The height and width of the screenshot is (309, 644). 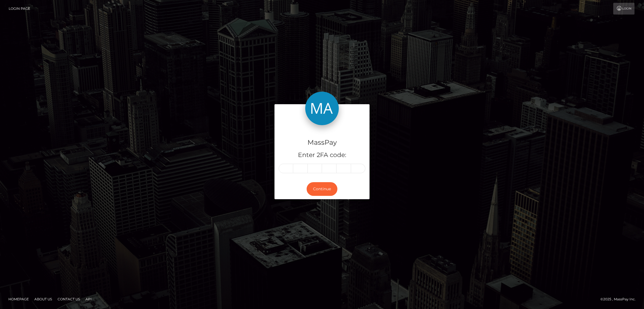 What do you see at coordinates (18, 299) in the screenshot?
I see `a: Homepage` at bounding box center [18, 299].